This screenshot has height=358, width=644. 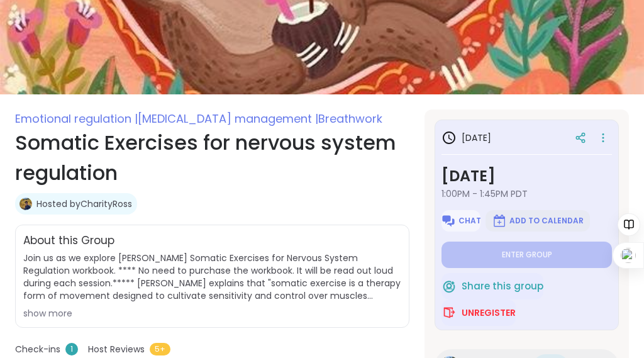 What do you see at coordinates (526, 255) in the screenshot?
I see `button: Enter group` at bounding box center [526, 255].